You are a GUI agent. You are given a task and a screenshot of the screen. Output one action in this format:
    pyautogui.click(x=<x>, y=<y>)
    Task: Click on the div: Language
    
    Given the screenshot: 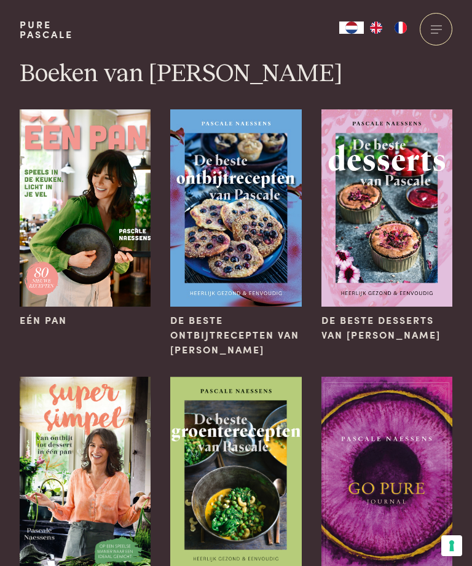 What is the action you would take?
    pyautogui.click(x=351, y=28)
    